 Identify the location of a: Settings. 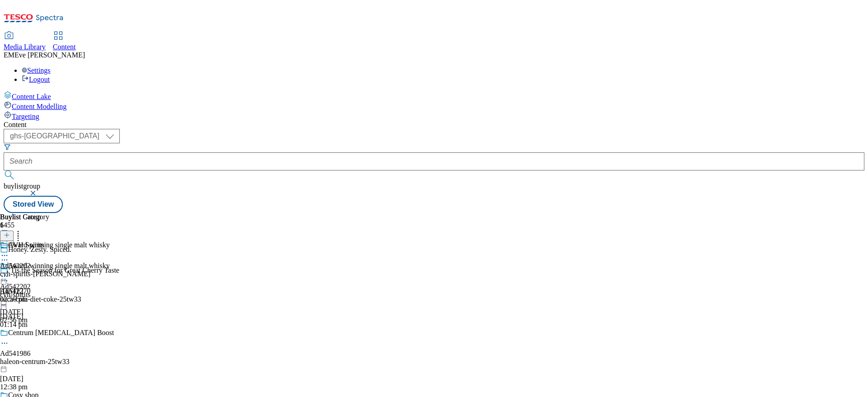
(36, 70).